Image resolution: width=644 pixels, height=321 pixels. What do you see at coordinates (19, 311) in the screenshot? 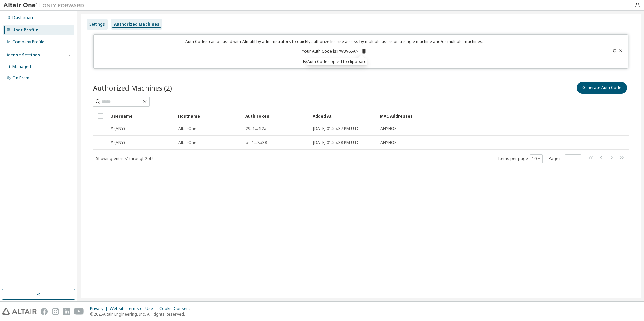
I see `img: altair_logo.svg` at bounding box center [19, 311].